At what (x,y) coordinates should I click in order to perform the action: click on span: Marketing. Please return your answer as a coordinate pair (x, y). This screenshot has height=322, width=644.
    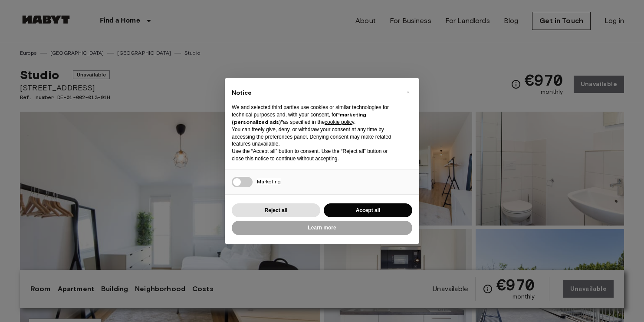
    Looking at the image, I should click on (269, 181).